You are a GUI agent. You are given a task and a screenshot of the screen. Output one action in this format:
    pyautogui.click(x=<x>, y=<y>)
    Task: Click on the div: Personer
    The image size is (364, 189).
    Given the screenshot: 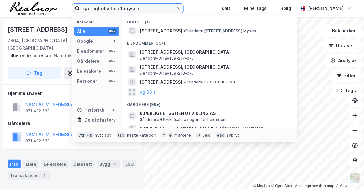 What is the action you would take?
    pyautogui.click(x=87, y=81)
    